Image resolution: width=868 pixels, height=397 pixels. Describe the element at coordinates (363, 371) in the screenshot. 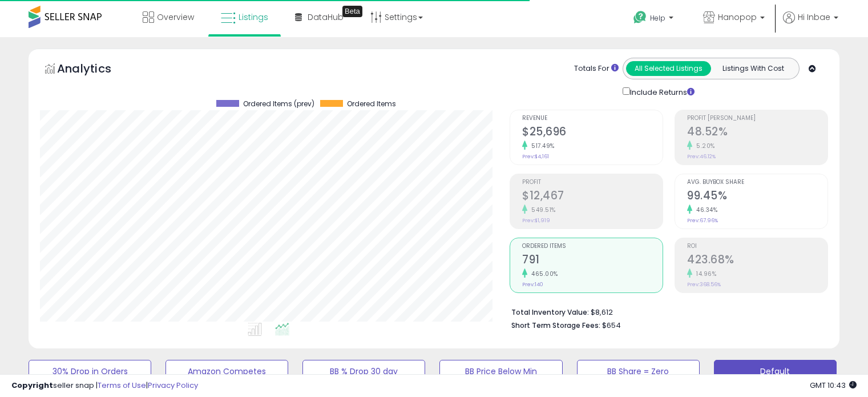

I see `button: BB % Drop 30 day` at that location.